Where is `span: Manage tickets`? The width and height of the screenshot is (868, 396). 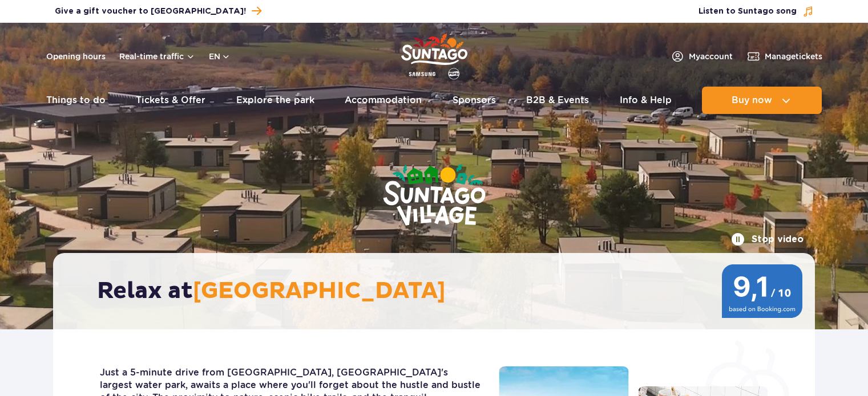
span: Manage tickets is located at coordinates (793, 57).